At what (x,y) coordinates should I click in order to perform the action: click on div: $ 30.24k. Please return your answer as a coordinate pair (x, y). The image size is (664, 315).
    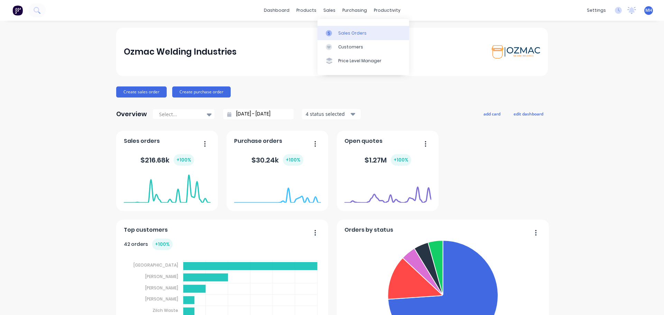
    Looking at the image, I should click on (277, 160).